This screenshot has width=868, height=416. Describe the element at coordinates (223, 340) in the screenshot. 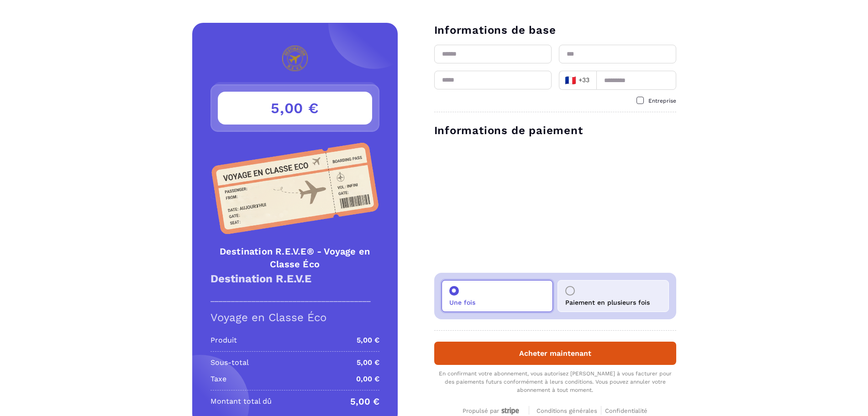

I see `p: Produit` at that location.